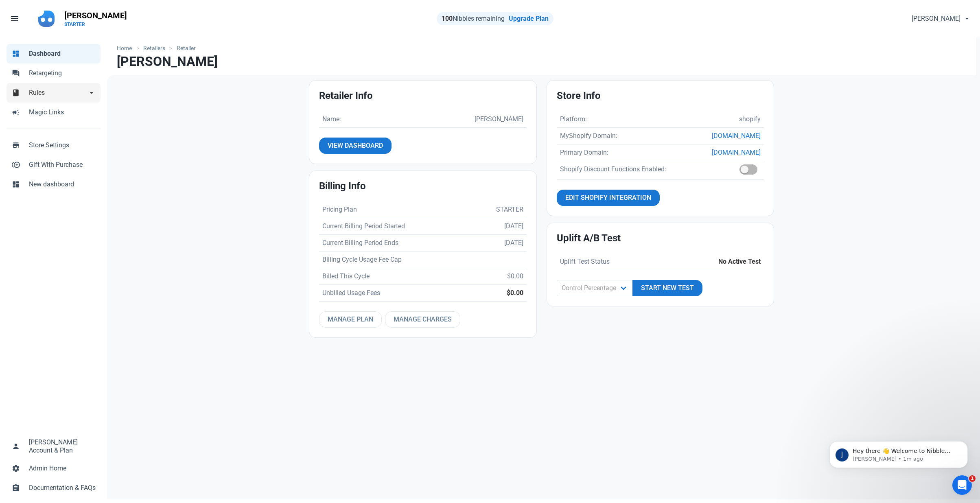 This screenshot has height=503, width=980. Describe the element at coordinates (53, 54) in the screenshot. I see `a: dashboardDashboard` at that location.